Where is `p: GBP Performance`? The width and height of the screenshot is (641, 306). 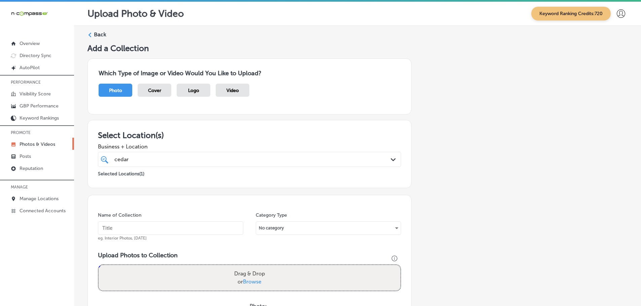 p: GBP Performance is located at coordinates (39, 106).